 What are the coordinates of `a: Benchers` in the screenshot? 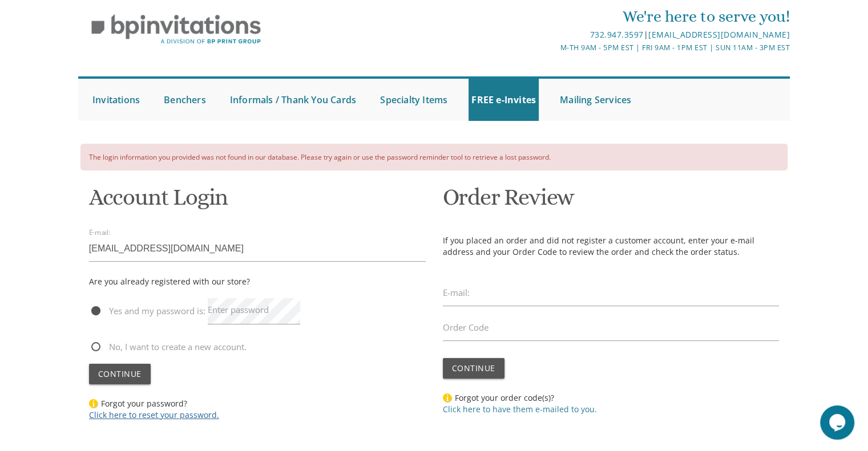 It's located at (185, 100).